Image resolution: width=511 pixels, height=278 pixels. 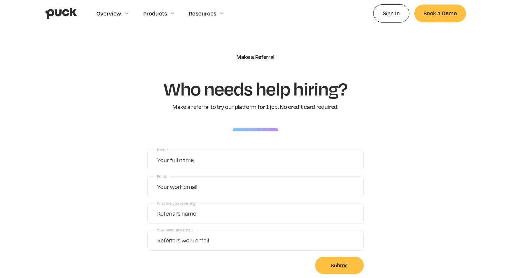 What do you see at coordinates (255, 107) in the screenshot?
I see `div: Make a referral to try our platform for 1 job. No credit card required.` at bounding box center [255, 107].